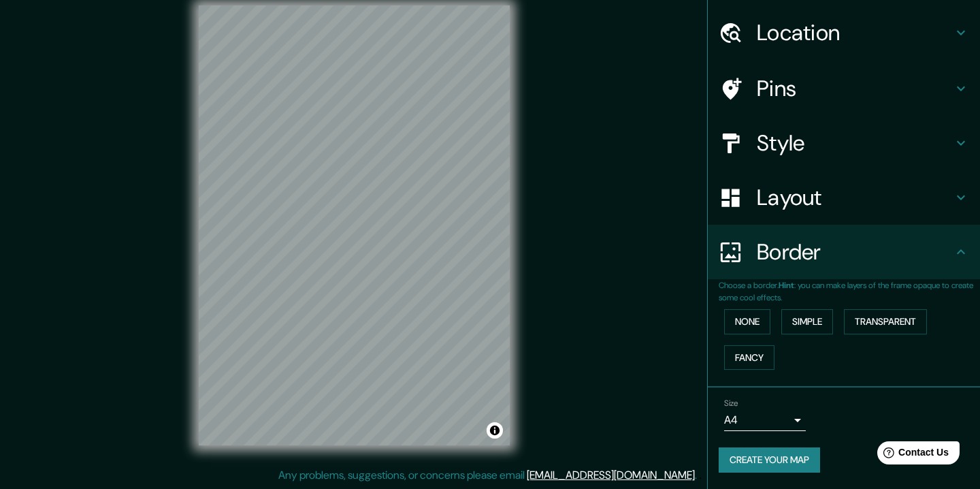 This screenshot has width=980, height=489. What do you see at coordinates (844, 252) in the screenshot?
I see `div: Border` at bounding box center [844, 252].